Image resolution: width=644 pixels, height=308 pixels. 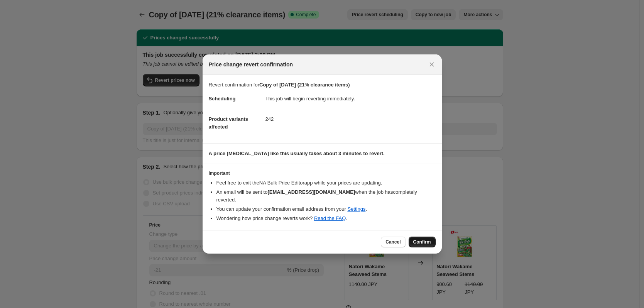 I want to click on button: Confirm, so click(x=422, y=242).